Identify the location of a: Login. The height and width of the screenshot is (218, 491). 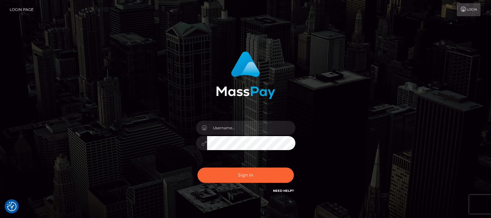
(468, 10).